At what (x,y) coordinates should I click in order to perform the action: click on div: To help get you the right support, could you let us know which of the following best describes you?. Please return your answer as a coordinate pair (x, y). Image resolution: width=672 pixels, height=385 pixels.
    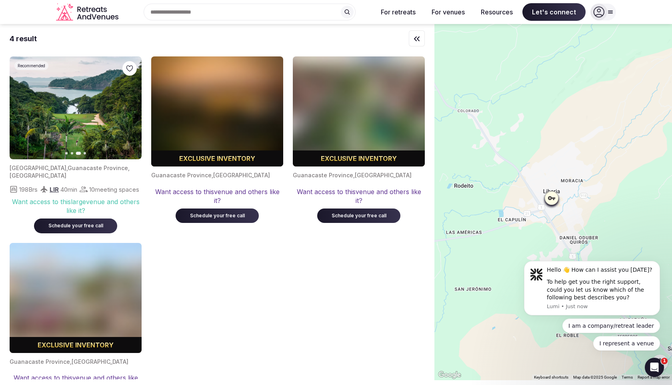
    Looking at the image, I should click on (88, 73).